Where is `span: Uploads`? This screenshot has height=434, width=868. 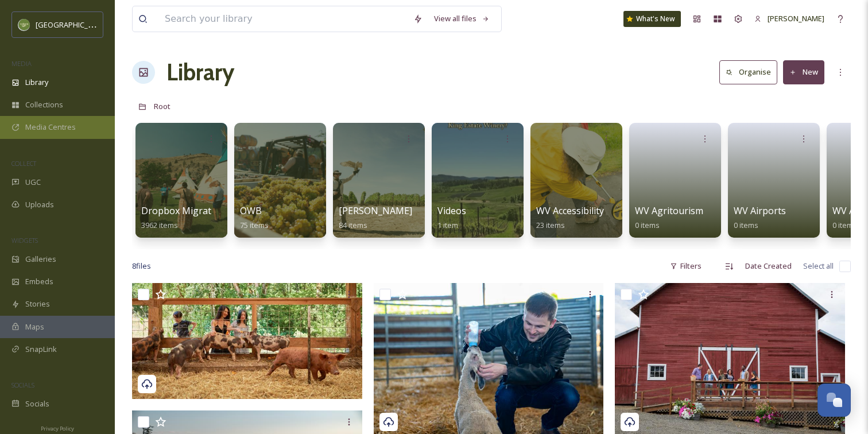
span: Uploads is located at coordinates (39, 204).